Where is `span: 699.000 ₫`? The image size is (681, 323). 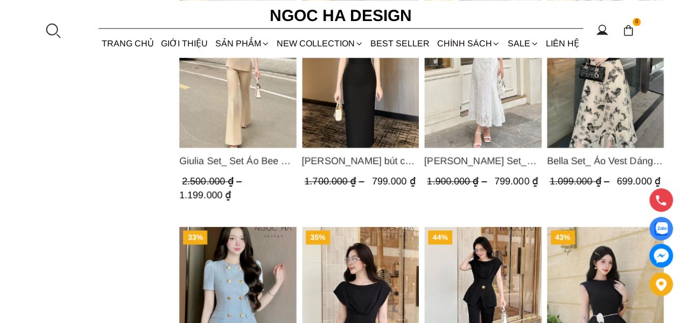 span: 699.000 ₫ is located at coordinates (638, 181).